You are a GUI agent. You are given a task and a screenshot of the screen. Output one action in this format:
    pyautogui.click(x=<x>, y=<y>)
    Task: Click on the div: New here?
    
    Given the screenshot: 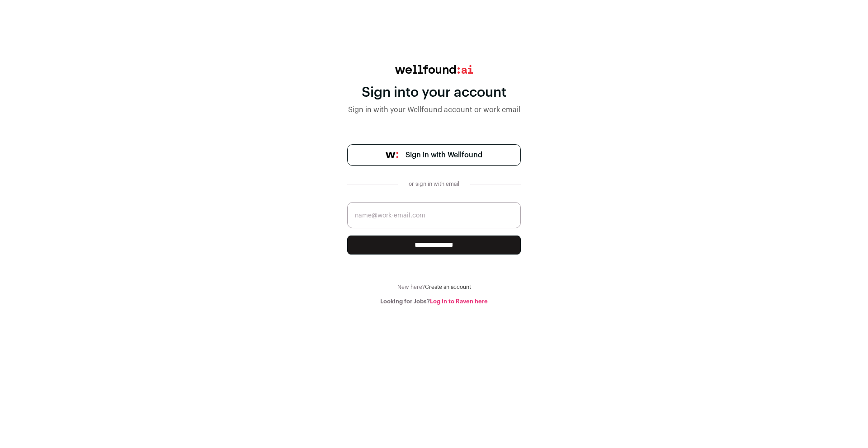 What is the action you would take?
    pyautogui.click(x=434, y=287)
    